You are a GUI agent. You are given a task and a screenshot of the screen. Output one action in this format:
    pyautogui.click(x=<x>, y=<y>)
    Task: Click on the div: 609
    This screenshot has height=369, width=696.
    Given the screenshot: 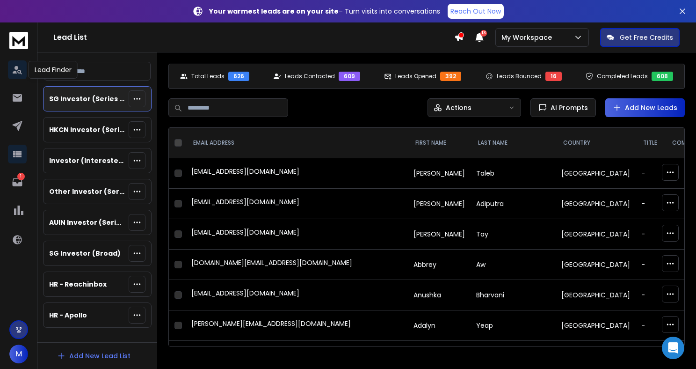 What is the action you would take?
    pyautogui.click(x=350, y=76)
    